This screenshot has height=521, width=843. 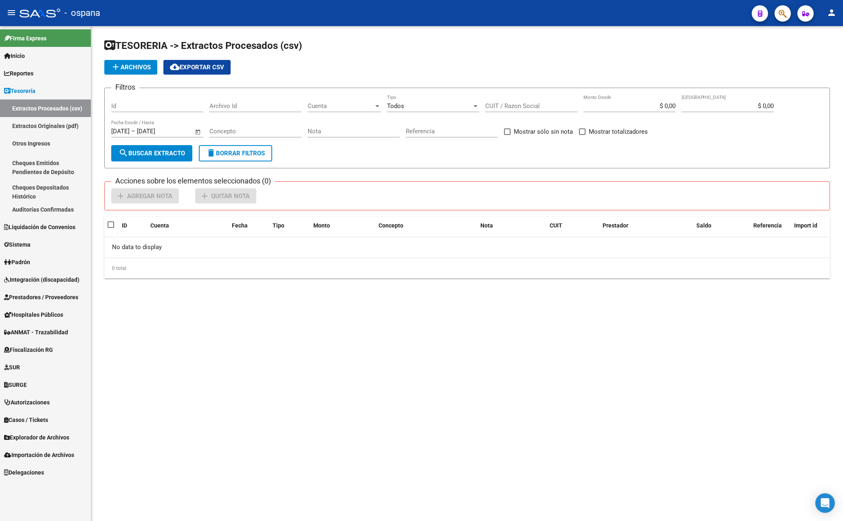 What do you see at coordinates (175, 67) in the screenshot?
I see `mat-icon: cloud_download` at bounding box center [175, 67].